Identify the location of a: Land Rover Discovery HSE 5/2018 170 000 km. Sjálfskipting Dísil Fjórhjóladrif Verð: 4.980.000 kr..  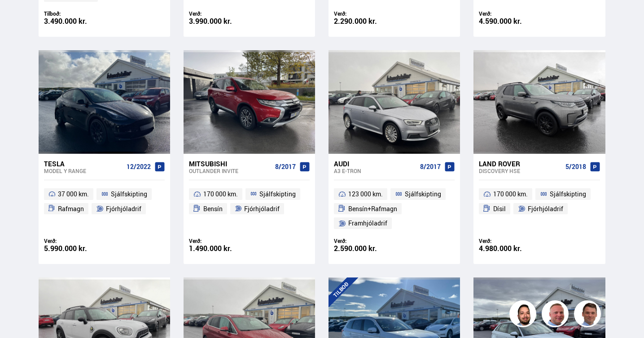
(539, 209).